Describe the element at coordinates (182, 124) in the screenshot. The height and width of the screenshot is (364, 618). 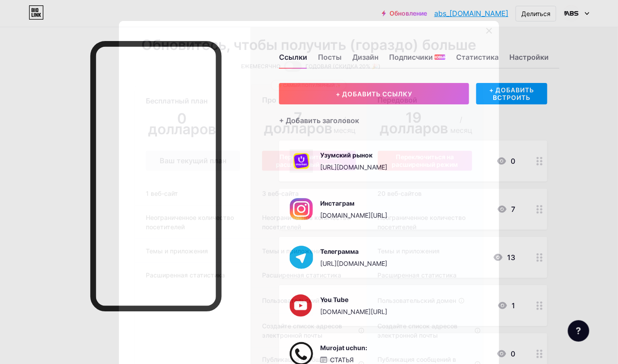
I see `font: 0 долларов` at that location.